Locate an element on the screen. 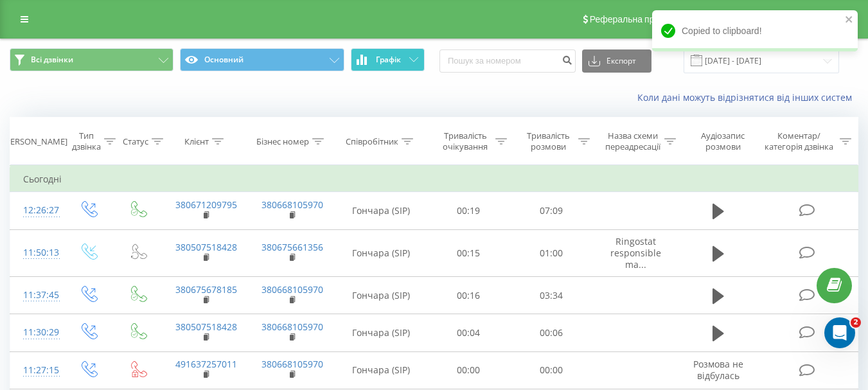  td: 00:16 is located at coordinates (468, 296).